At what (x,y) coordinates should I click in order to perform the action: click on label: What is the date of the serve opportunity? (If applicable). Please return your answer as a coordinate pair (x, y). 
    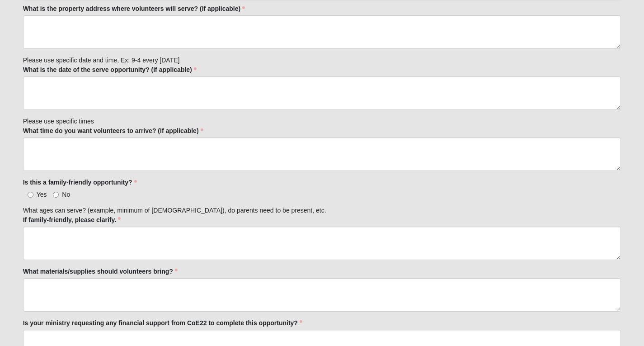
    Looking at the image, I should click on (110, 70).